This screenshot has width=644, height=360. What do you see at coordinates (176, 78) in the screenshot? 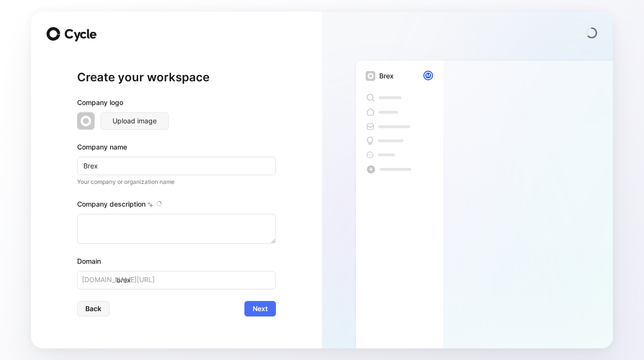
I see `h1: Create your workspace` at bounding box center [176, 78].